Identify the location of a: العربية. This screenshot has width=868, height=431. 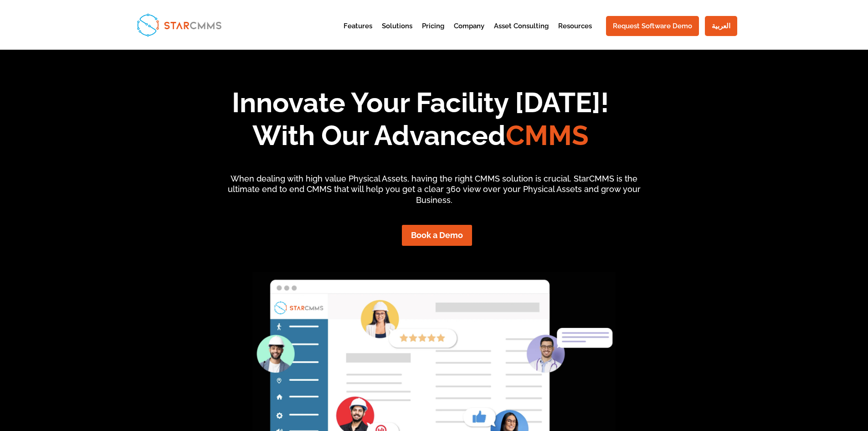
(721, 26).